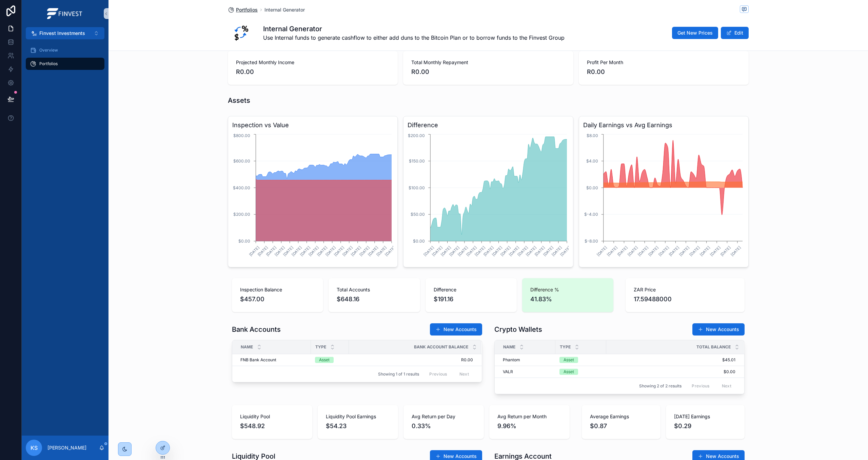 The height and width of the screenshot is (460, 868). Describe the element at coordinates (414, 38) in the screenshot. I see `span: Use Internal funds to generate cashflow to either add duns to the Bitcoin Plan or to borrow funds...` at that location.